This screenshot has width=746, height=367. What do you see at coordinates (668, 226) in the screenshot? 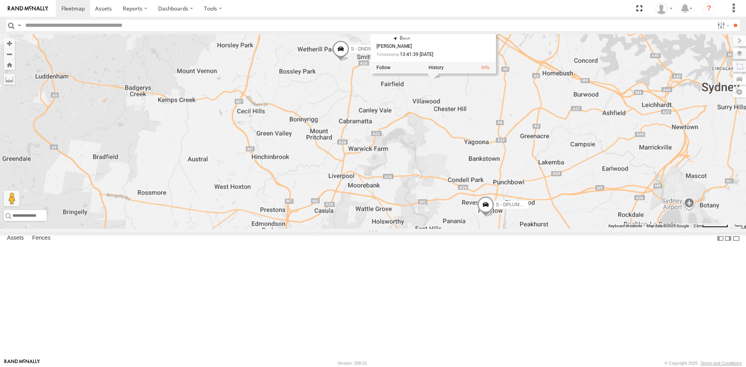
I see `span: Map data ©2025 Google` at bounding box center [668, 226].